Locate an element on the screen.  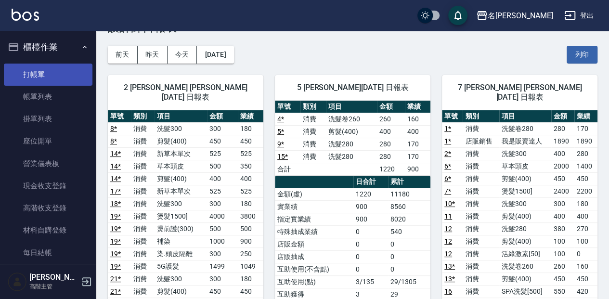
td: 11180 is located at coordinates (409, 194).